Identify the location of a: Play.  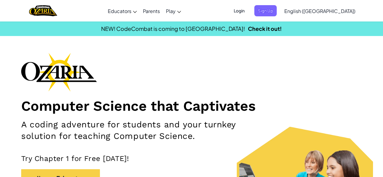
(173, 11).